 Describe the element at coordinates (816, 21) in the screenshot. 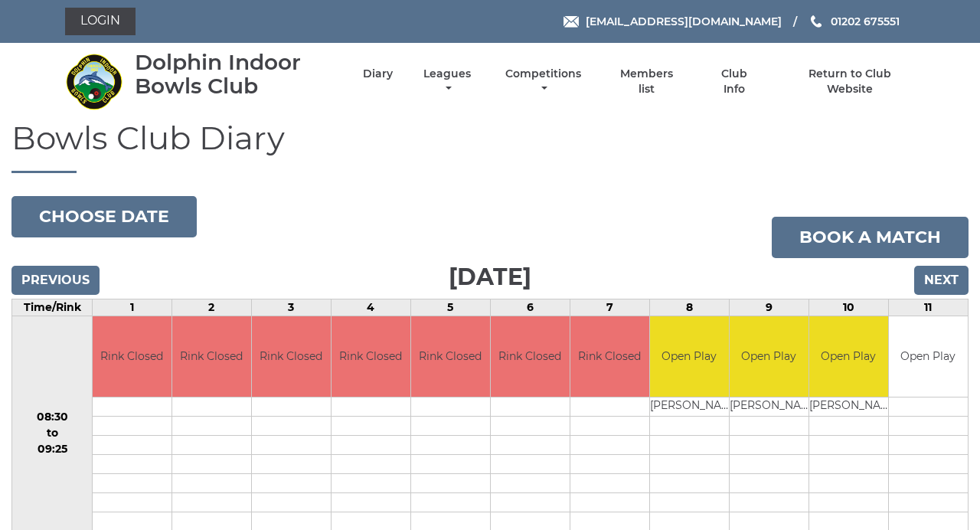

I see `img: Phone us` at that location.